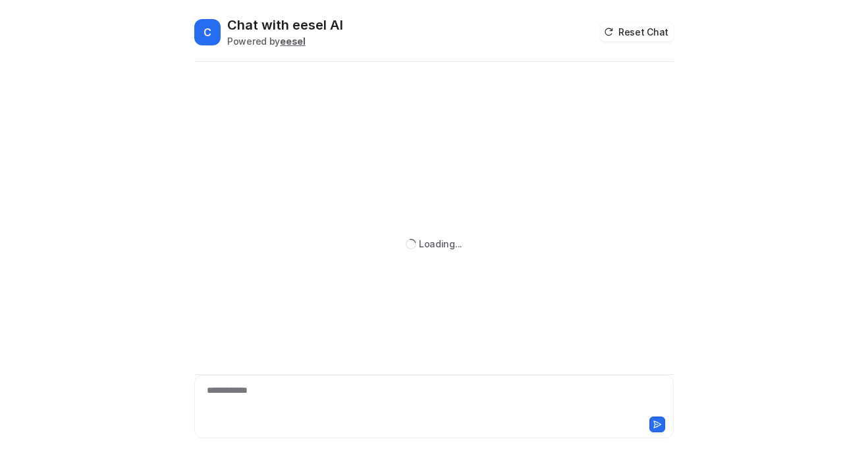 The height and width of the screenshot is (454, 868). Describe the element at coordinates (637, 31) in the screenshot. I see `button: Reset Chat` at that location.